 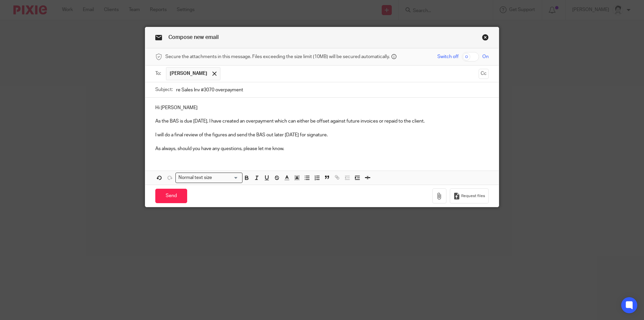 I want to click on p: As always, should you have any questions, please let me know., so click(x=322, y=148).